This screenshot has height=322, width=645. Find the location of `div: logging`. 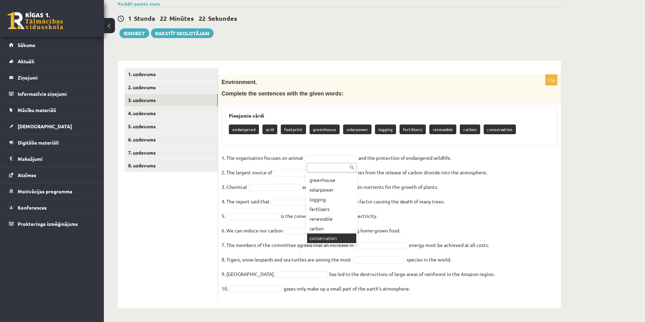

div: logging is located at coordinates (332, 200).